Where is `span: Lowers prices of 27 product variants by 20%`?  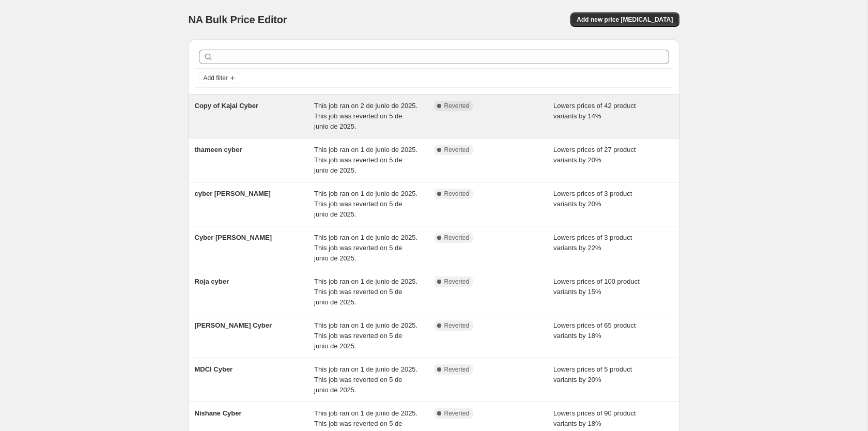 span: Lowers prices of 27 product variants by 20% is located at coordinates (594, 155).